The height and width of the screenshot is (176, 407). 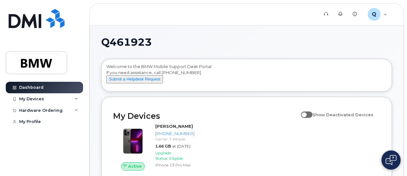 I want to click on span: Upgrade Status:, so click(x=163, y=156).